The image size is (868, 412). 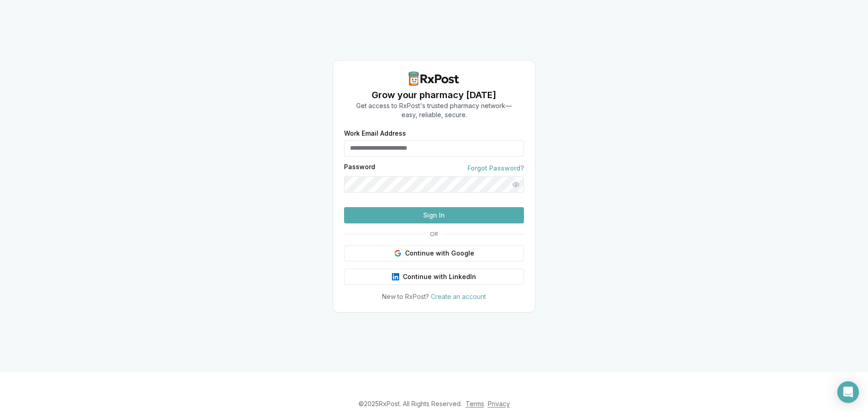 I want to click on img: RxPost Logo, so click(x=434, y=79).